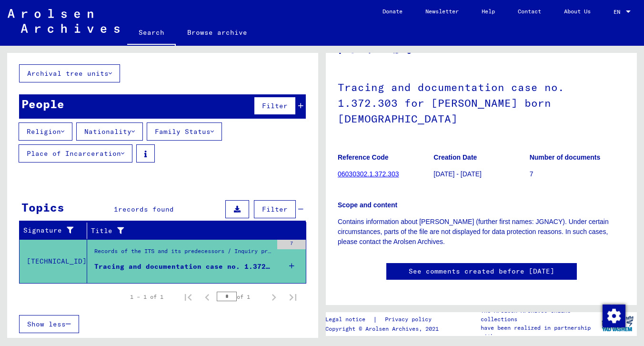 This screenshot has height=346, width=644. Describe the element at coordinates (617, 323) in the screenshot. I see `img: yv_logo.png` at that location.